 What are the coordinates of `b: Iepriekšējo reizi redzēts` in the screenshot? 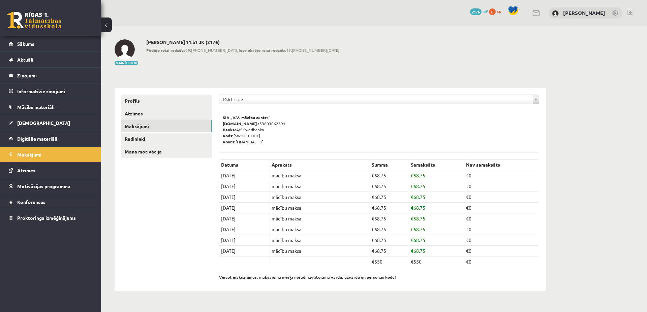 It's located at (262, 50).